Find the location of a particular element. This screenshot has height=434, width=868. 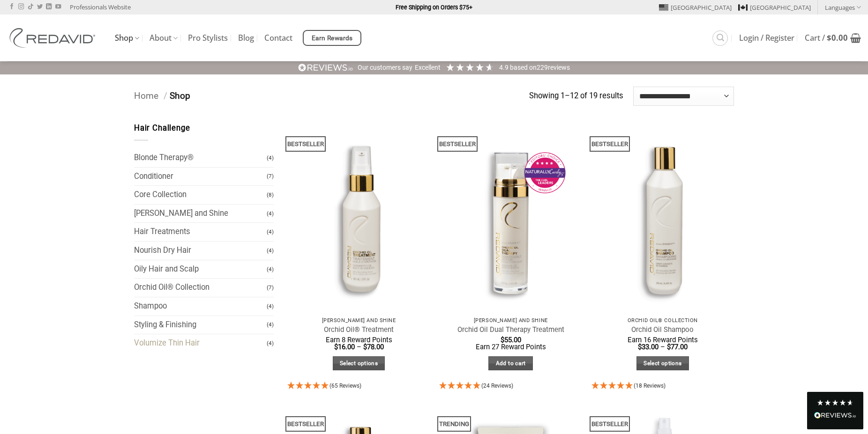

a: Follow on Twitter is located at coordinates (40, 7).